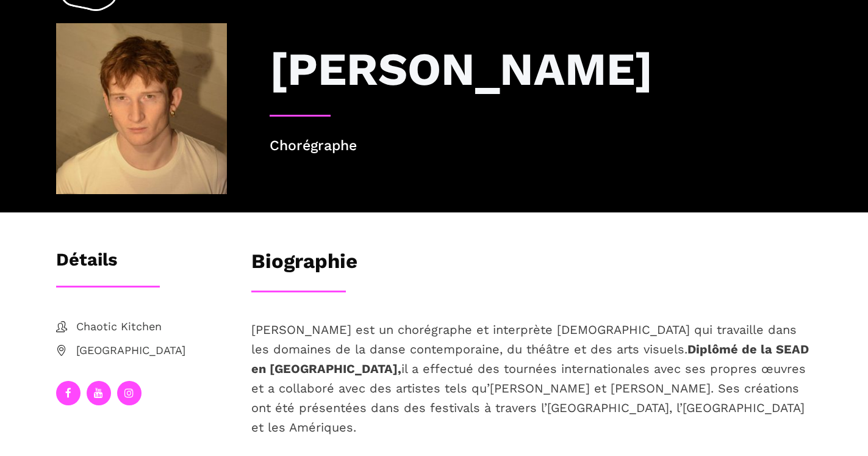  I want to click on a: facebook, so click(68, 393).